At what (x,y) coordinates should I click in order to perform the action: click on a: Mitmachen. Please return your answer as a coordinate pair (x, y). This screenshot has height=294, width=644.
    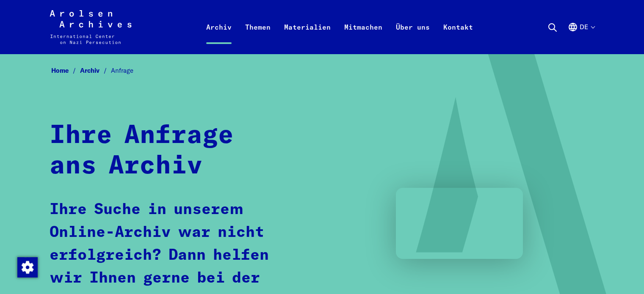
    Looking at the image, I should click on (363, 37).